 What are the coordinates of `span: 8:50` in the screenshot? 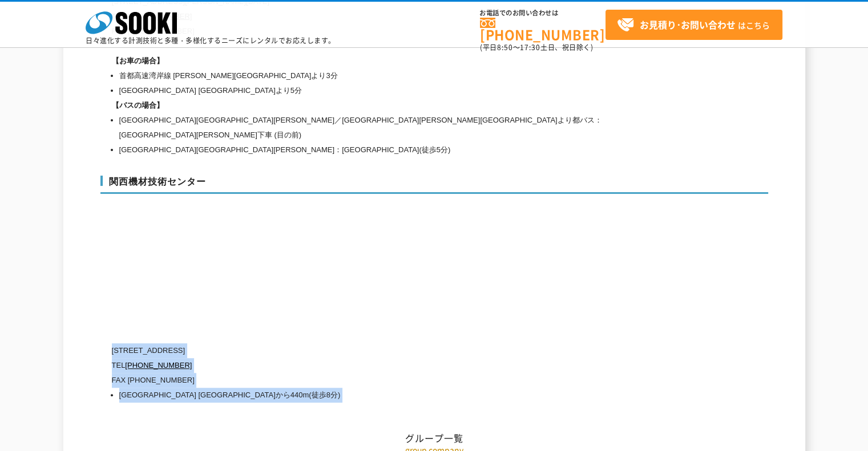 It's located at (505, 47).